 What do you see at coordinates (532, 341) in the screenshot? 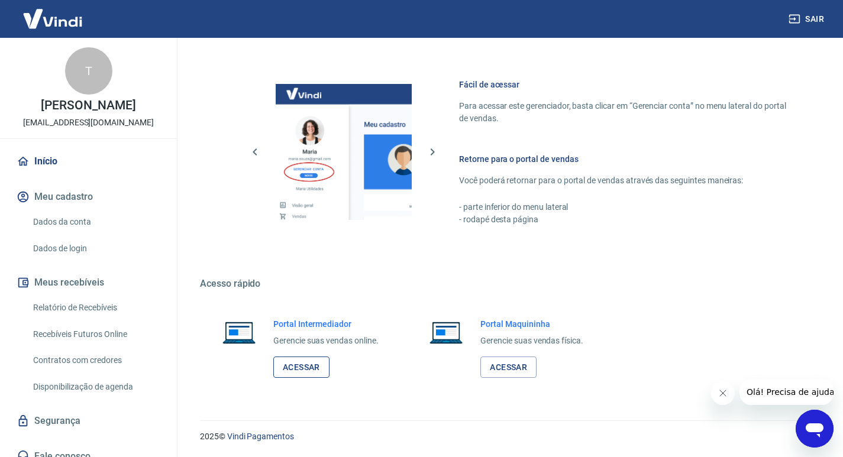
I see `p: Gerencie suas vendas física.` at bounding box center [532, 341].